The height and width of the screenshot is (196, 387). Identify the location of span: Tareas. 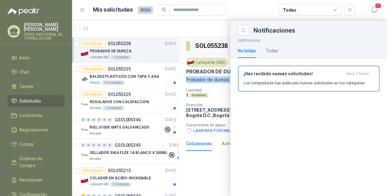
(26, 86).